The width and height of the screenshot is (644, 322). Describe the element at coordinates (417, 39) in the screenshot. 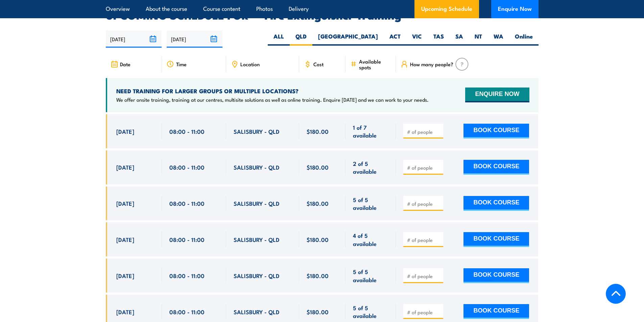

I see `label: VIC` at that location.